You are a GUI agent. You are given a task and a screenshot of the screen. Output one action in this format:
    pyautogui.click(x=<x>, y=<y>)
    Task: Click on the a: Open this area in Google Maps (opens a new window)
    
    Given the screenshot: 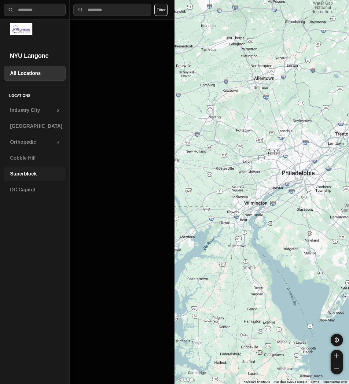 What is the action you would take?
    pyautogui.click(x=186, y=380)
    